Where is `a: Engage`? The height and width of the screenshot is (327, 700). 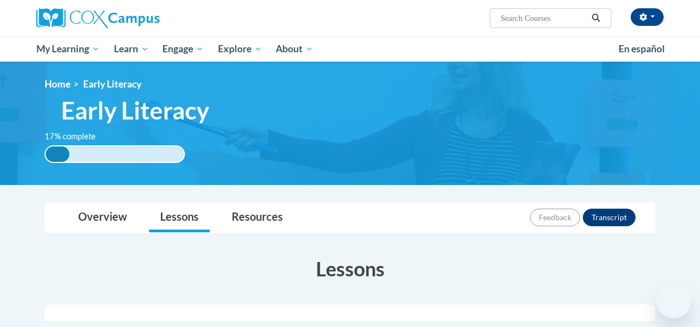
a: Engage is located at coordinates (183, 49).